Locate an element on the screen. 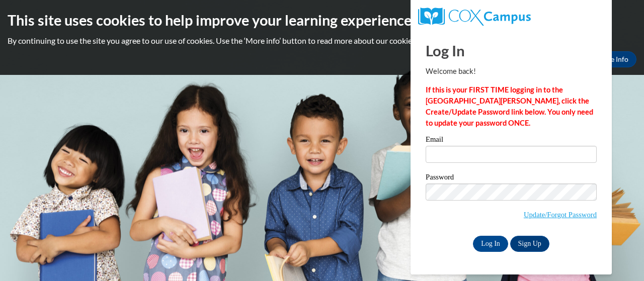 The image size is (644, 281). a: Update/Forgot Password is located at coordinates (560, 214).